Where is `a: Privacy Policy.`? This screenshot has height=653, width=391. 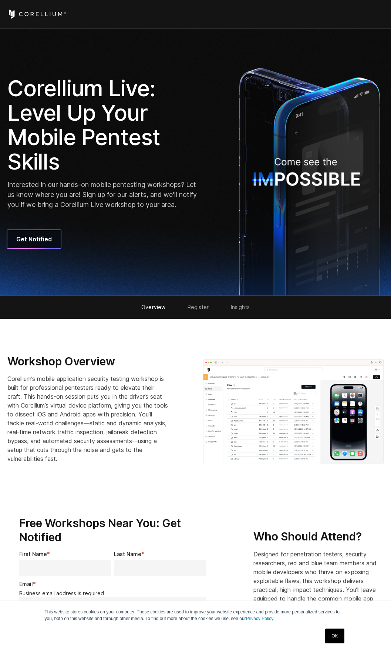 a: Privacy Policy. is located at coordinates (260, 619).